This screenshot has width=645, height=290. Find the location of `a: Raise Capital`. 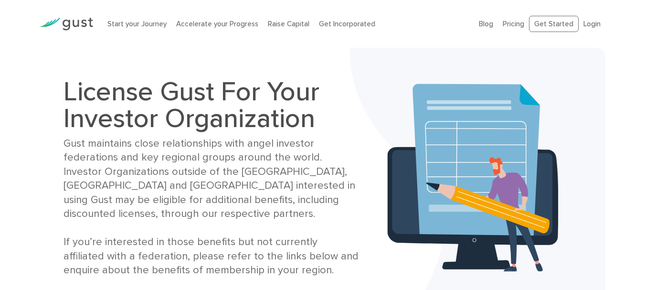

a: Raise Capital is located at coordinates (288, 24).